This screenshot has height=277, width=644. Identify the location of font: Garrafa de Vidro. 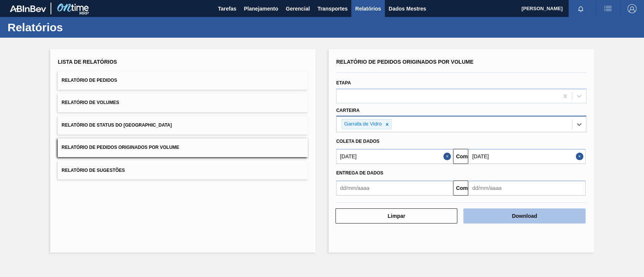
(363, 124).